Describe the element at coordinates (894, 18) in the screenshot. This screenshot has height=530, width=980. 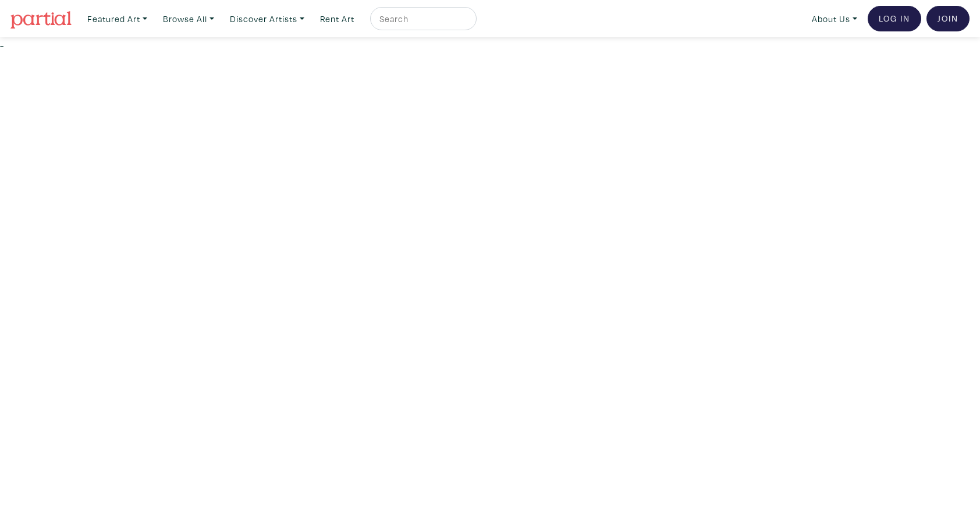
I see `a: Log In` at that location.